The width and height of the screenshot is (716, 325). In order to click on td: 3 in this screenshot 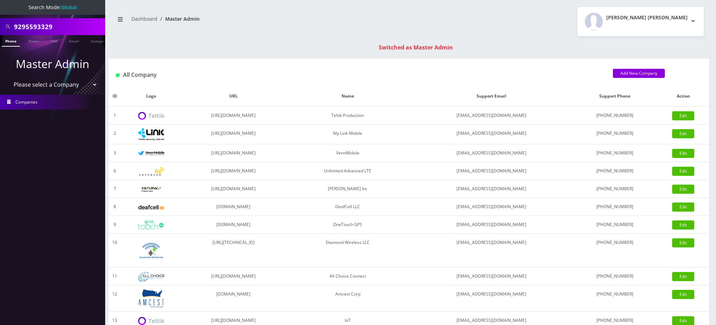, I will do `click(115, 153)`.